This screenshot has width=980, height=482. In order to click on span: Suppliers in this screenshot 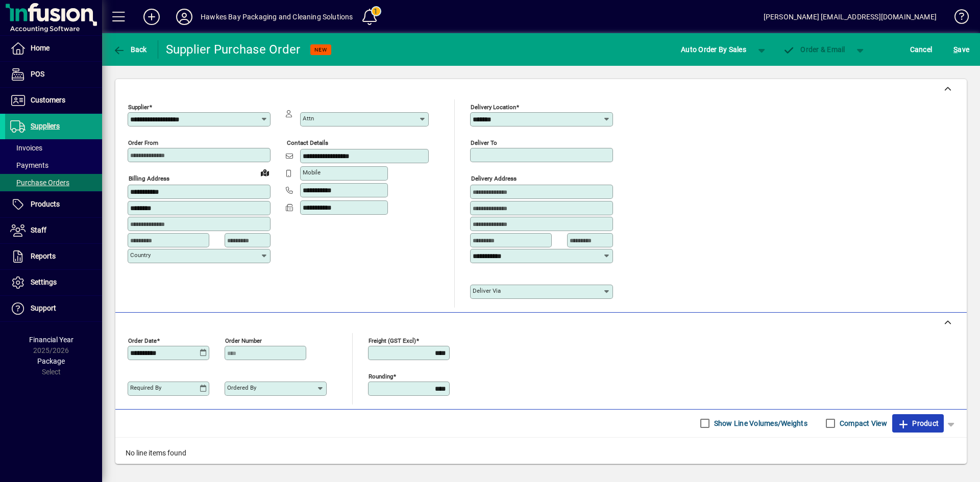, I will do `click(45, 126)`.